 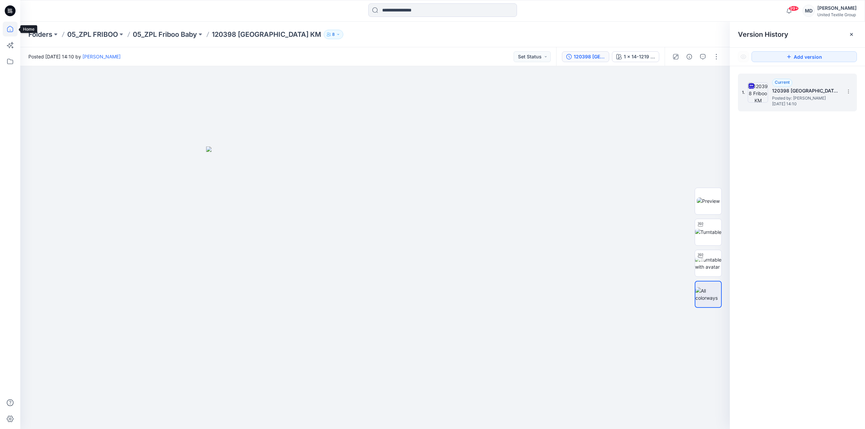 I want to click on button: Details, so click(x=689, y=57).